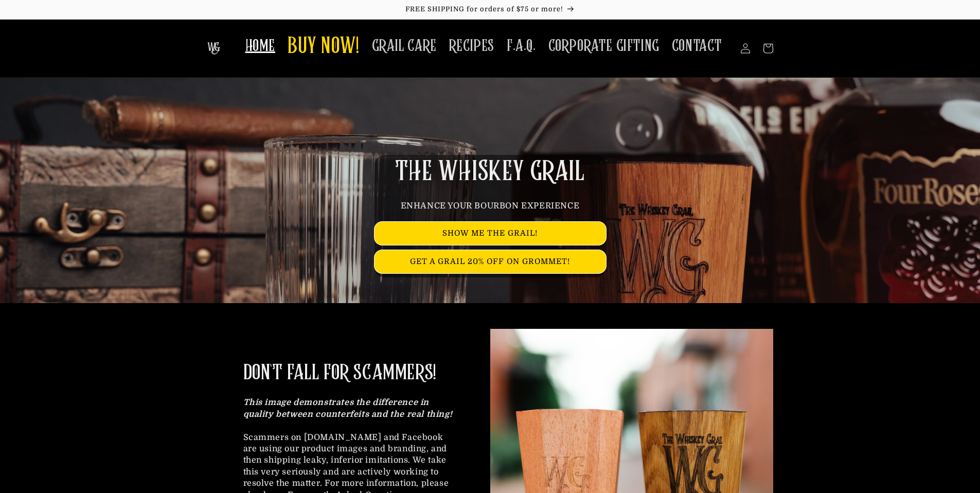  I want to click on a: BUY NOW!, so click(323, 47).